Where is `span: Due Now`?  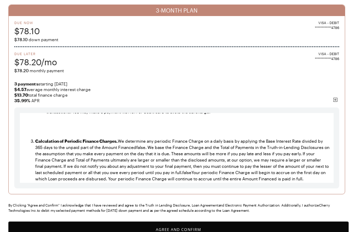
span: Due Now is located at coordinates (27, 23).